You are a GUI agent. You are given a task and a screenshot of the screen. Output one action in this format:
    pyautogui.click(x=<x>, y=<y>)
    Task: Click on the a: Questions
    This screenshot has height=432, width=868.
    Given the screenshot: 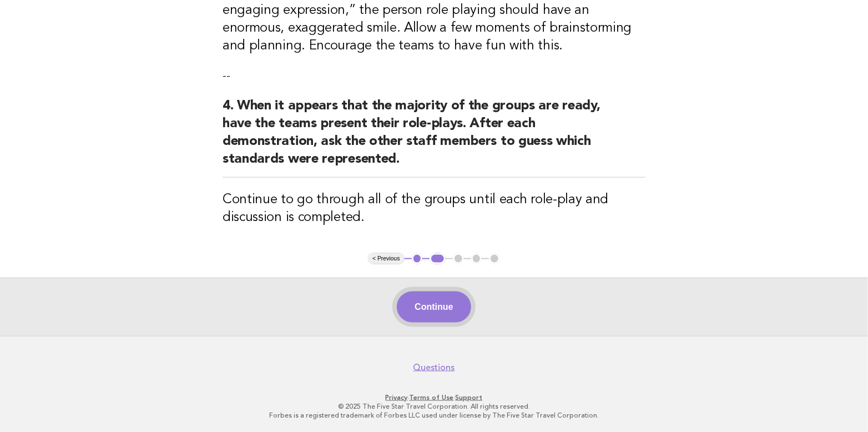 What is the action you would take?
    pyautogui.click(x=434, y=368)
    